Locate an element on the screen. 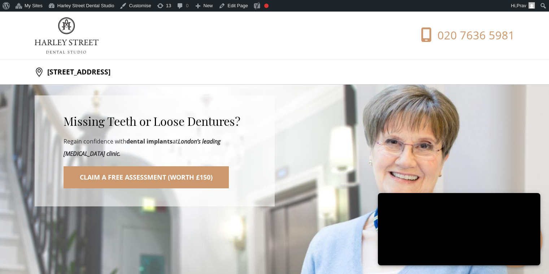  a: 020 7636 5981 is located at coordinates (457, 35).